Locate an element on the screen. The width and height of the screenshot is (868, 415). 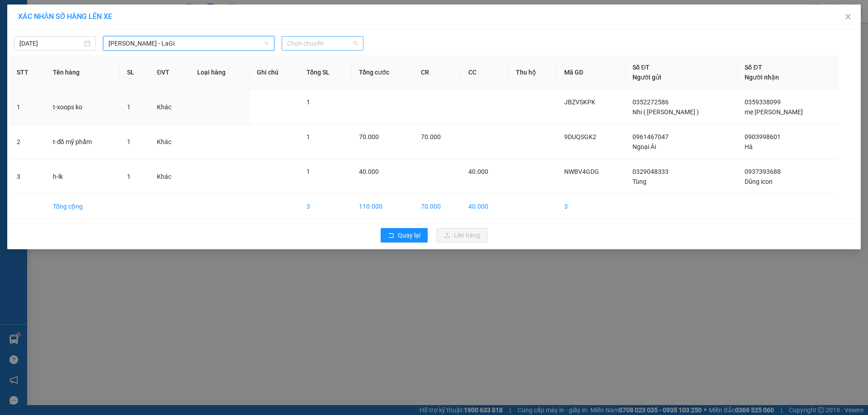
th: Tên hàng is located at coordinates (82, 72).